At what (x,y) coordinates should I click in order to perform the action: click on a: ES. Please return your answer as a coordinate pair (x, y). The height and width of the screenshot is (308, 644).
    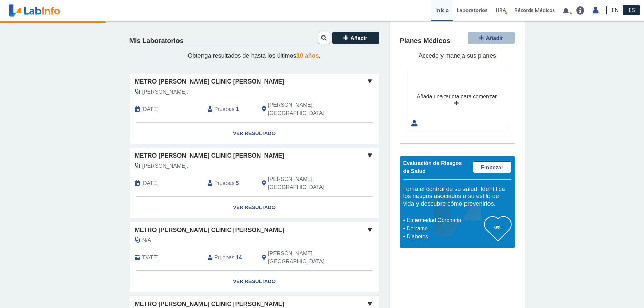
    Looking at the image, I should click on (632, 10).